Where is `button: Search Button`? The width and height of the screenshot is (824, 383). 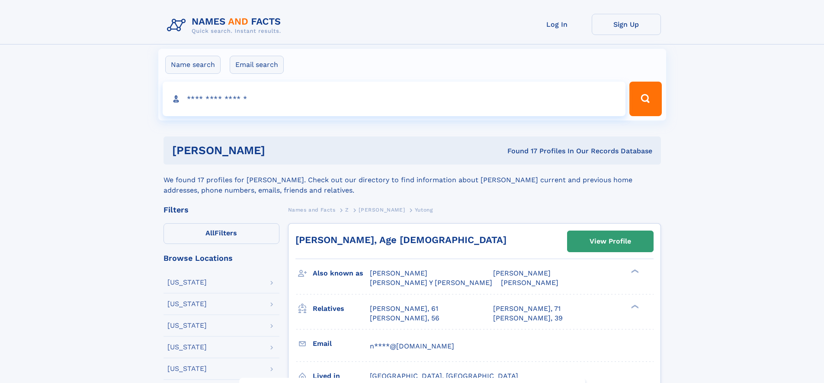 button: Search Button is located at coordinates (645, 99).